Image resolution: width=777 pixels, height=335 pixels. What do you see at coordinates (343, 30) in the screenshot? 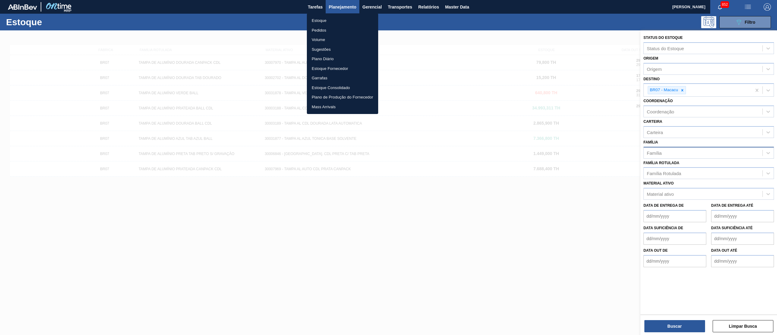
I see `a: Pedidos` at bounding box center [343, 30].